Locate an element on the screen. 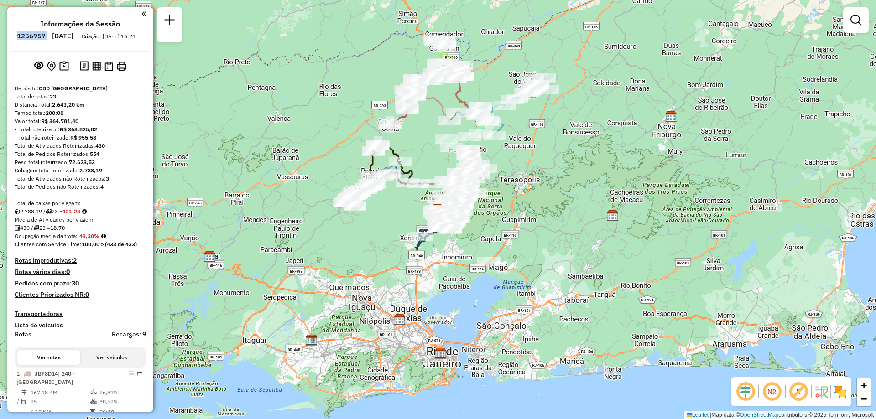  a: Clique aqui para minimizar o painel is located at coordinates (144, 13).